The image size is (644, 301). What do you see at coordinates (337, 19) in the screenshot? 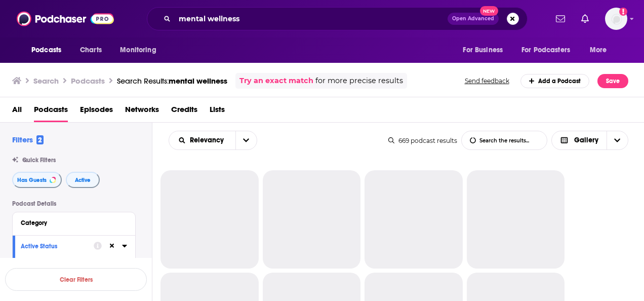
I see `div: Search podcasts, credits, & more...` at bounding box center [337, 19].